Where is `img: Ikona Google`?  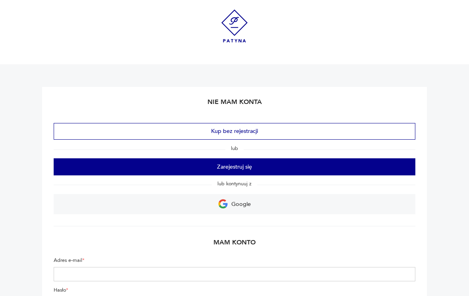 img: Ikona Google is located at coordinates (223, 204).